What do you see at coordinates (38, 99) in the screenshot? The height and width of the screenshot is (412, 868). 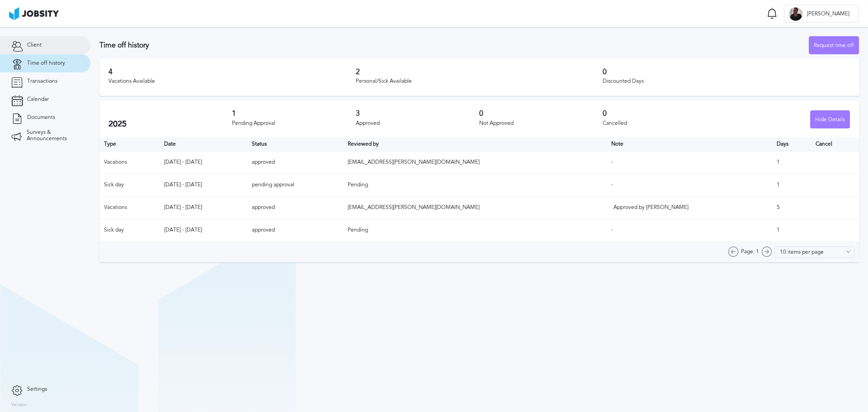 I see `span: Calendar` at bounding box center [38, 99].